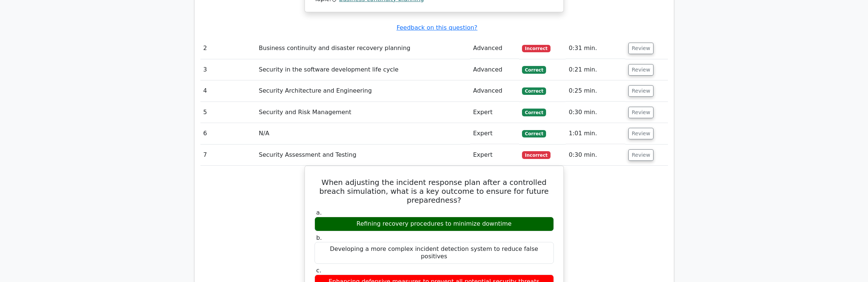 The image size is (868, 282). What do you see at coordinates (228, 134) in the screenshot?
I see `td: 6` at bounding box center [228, 134].